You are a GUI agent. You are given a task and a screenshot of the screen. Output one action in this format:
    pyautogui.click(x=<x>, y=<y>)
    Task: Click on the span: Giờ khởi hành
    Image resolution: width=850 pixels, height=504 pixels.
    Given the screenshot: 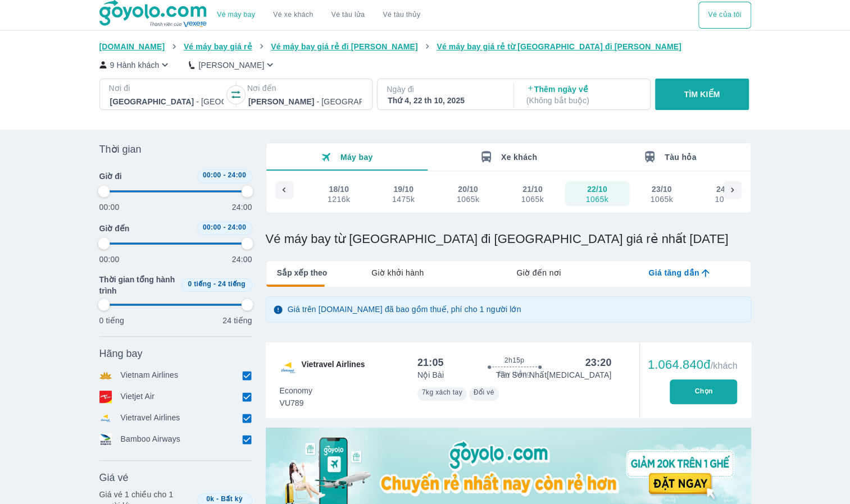 What is the action you would take?
    pyautogui.click(x=397, y=273)
    